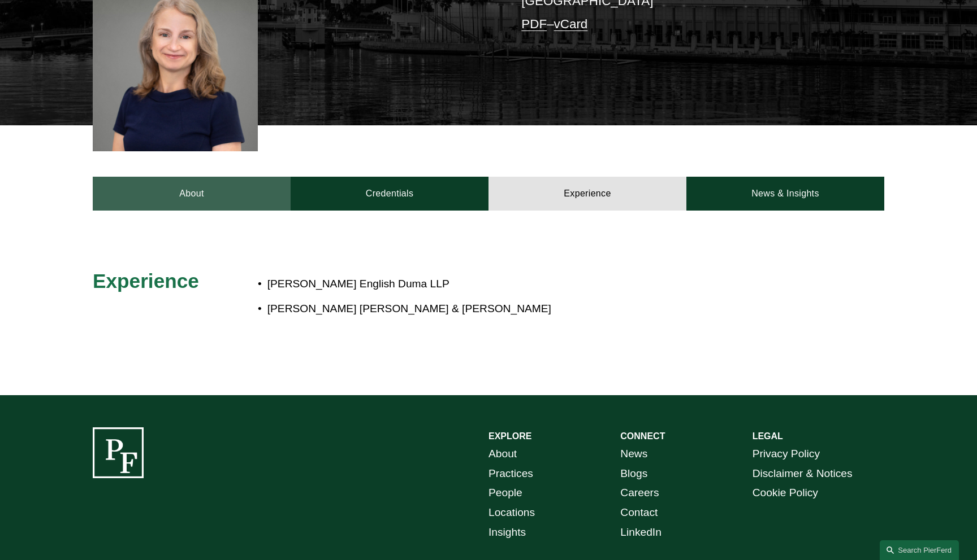  What do you see at coordinates (506, 493) in the screenshot?
I see `a: People` at bounding box center [506, 493].